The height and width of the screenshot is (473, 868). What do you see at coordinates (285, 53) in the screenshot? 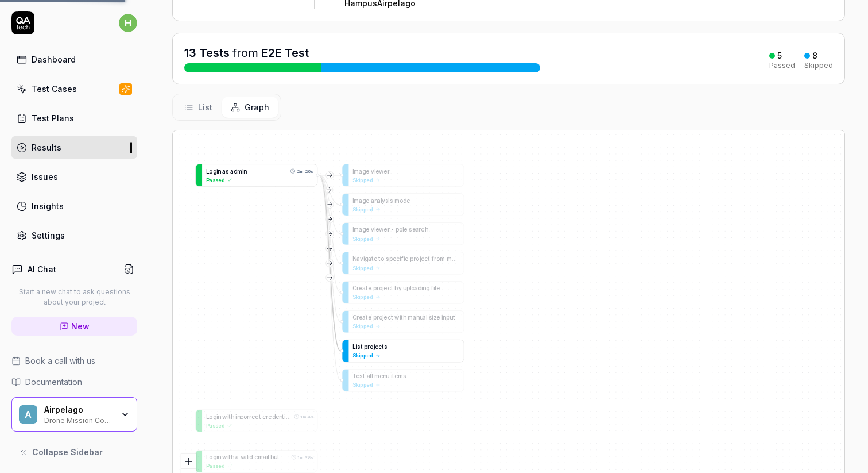
I see `a: E2E Test` at bounding box center [285, 53].